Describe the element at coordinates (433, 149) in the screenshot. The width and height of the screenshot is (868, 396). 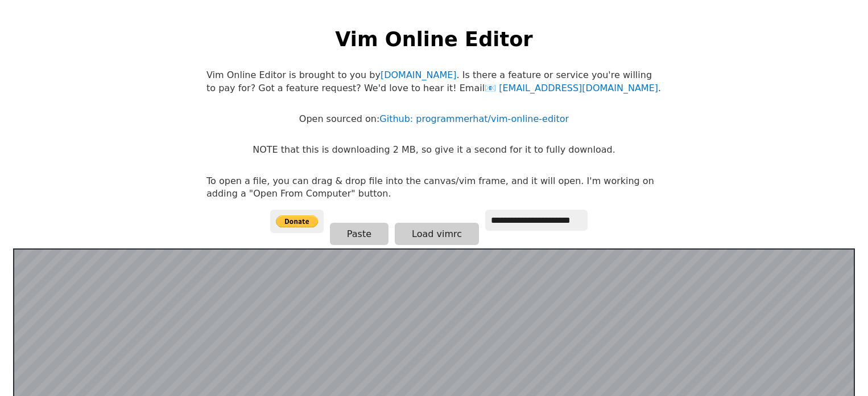
I see `p: NOTE that this is downloading 2 MB, so give it a second for it to fully download.` at that location.